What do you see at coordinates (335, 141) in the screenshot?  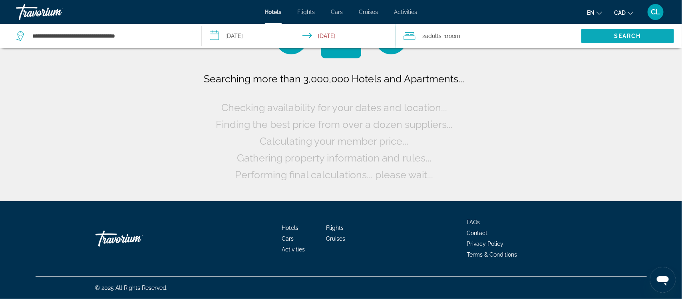 I see `span: Calculating your member price...` at bounding box center [335, 141].